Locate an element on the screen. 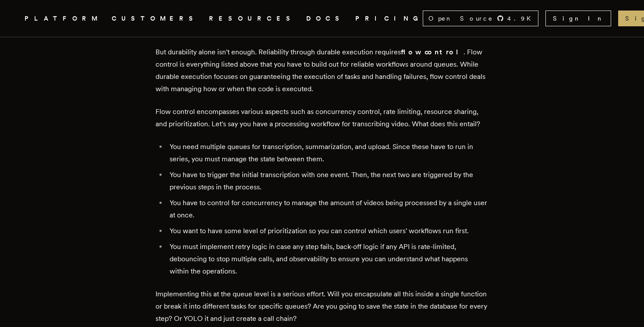 This screenshot has width=644, height=327. p: Implementing this at the queue level is a serious effort. Will you encapsulate all this inside a ... is located at coordinates (322, 307).